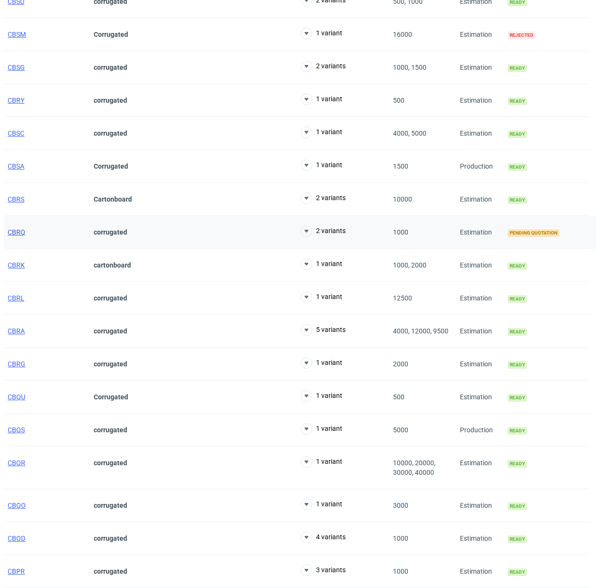 This screenshot has width=600, height=588. What do you see at coordinates (16, 67) in the screenshot?
I see `a: CBSG` at bounding box center [16, 67].